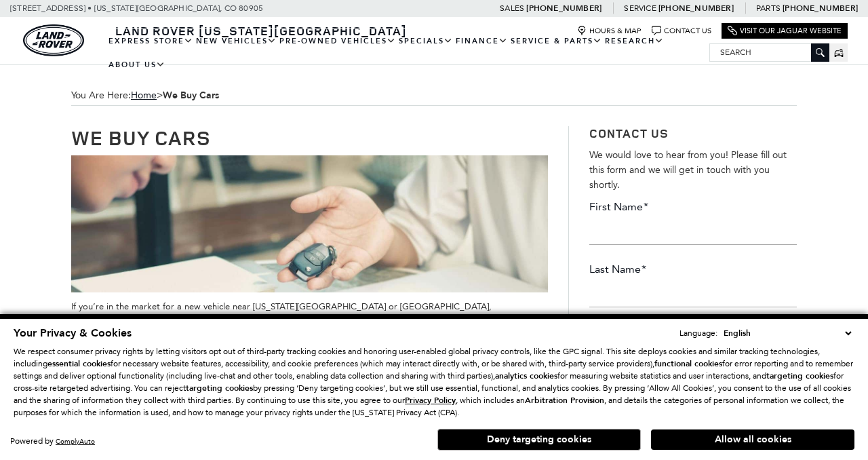  What do you see at coordinates (151, 40) in the screenshot?
I see `a: EXPRESS STORE` at bounding box center [151, 40].